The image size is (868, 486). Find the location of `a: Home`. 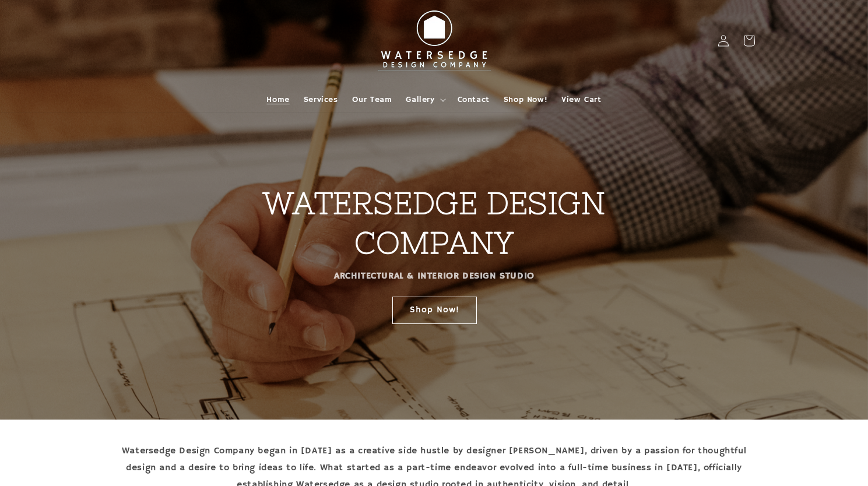

a: Home is located at coordinates (278, 100).